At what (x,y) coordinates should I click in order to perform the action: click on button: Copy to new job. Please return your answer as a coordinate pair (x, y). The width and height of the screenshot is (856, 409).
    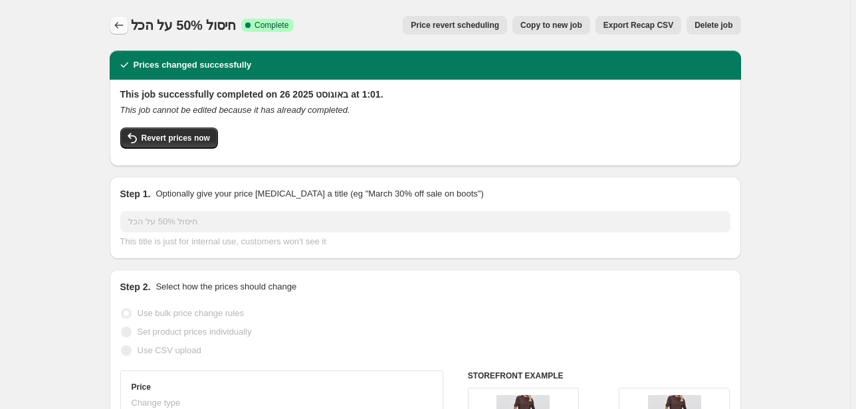
    Looking at the image, I should click on (551, 25).